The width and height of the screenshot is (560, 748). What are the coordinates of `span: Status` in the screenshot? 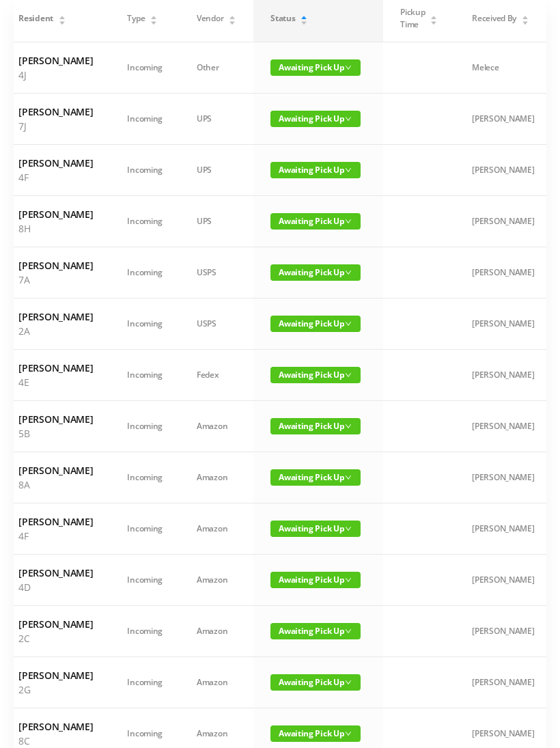 It's located at (283, 19).